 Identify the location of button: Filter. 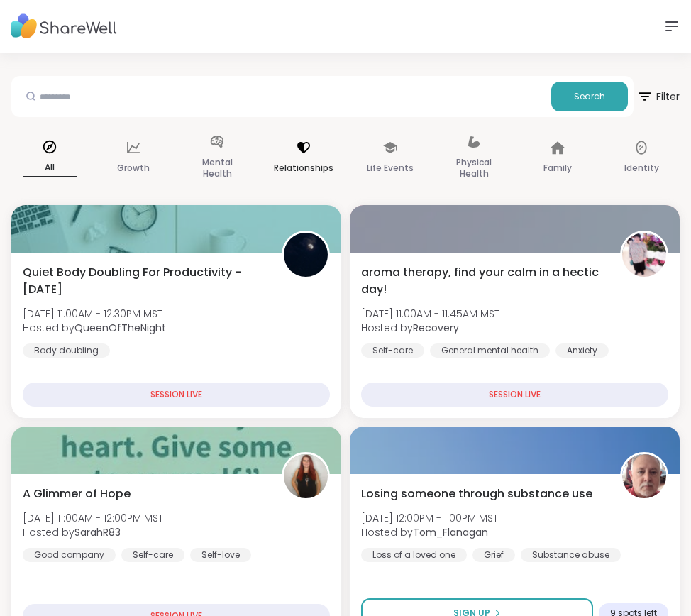
(658, 97).